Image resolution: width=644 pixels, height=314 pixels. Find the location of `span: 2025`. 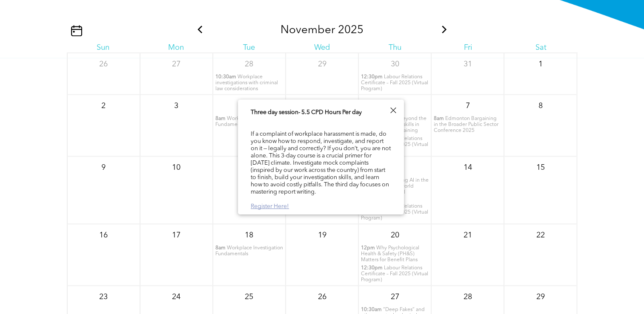

span: 2025 is located at coordinates (351, 30).